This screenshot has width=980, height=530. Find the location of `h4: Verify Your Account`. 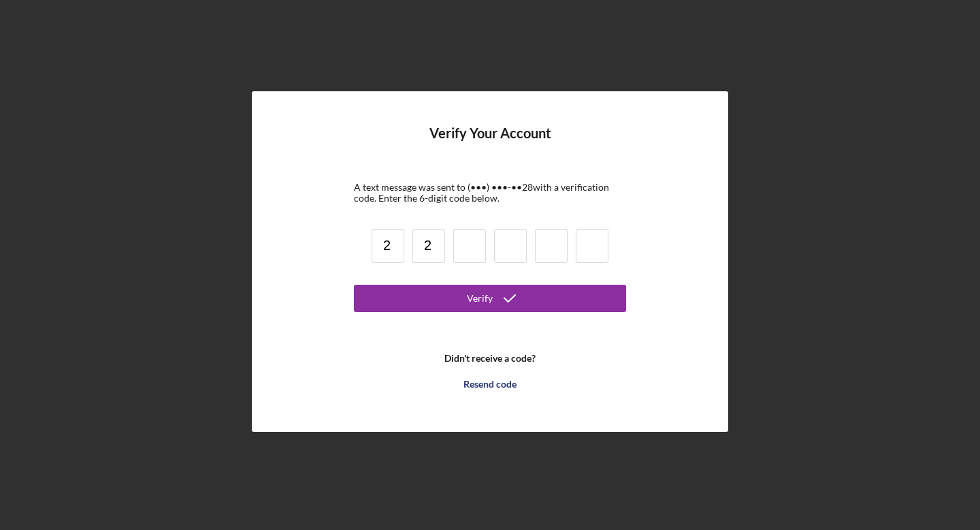

h4: Verify Your Account is located at coordinates (490, 143).